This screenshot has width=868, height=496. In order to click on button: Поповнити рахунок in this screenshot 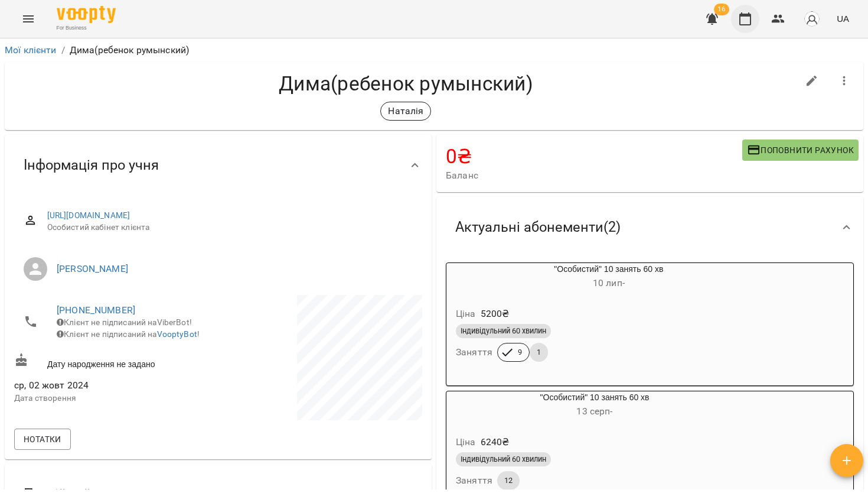, I will do `click(800, 150)`.